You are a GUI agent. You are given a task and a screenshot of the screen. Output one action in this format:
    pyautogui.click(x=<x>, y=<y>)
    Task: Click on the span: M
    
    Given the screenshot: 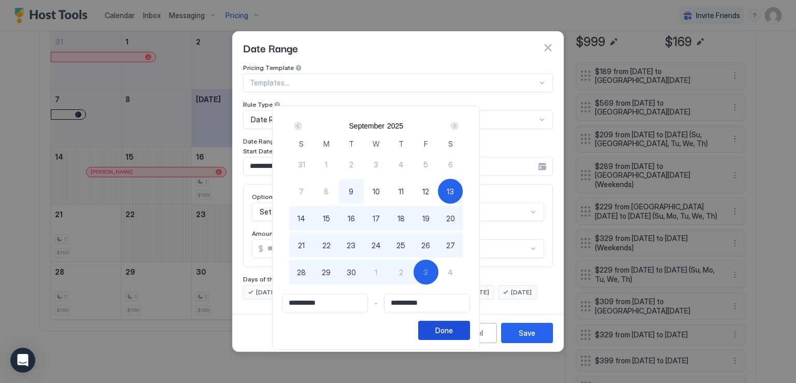 What is the action you would take?
    pyautogui.click(x=326, y=143)
    